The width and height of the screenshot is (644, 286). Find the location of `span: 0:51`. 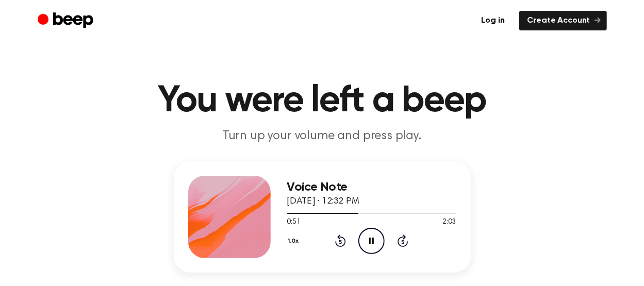

span: 0:51 is located at coordinates (294, 222).